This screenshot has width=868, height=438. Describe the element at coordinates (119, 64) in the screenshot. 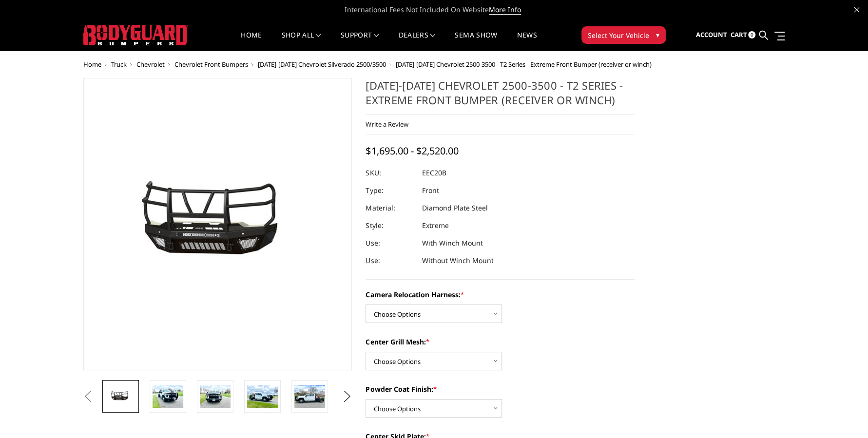

I see `a: Truck` at that location.